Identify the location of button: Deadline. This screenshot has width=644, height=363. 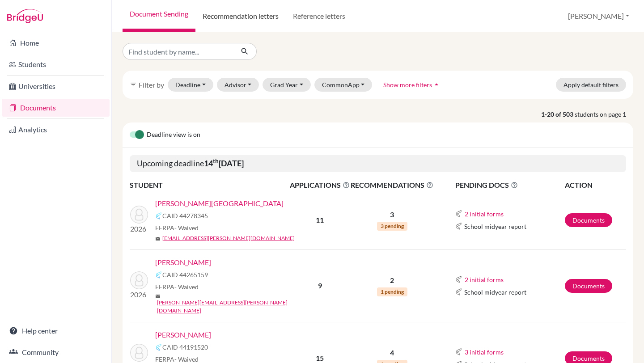
(190, 84).